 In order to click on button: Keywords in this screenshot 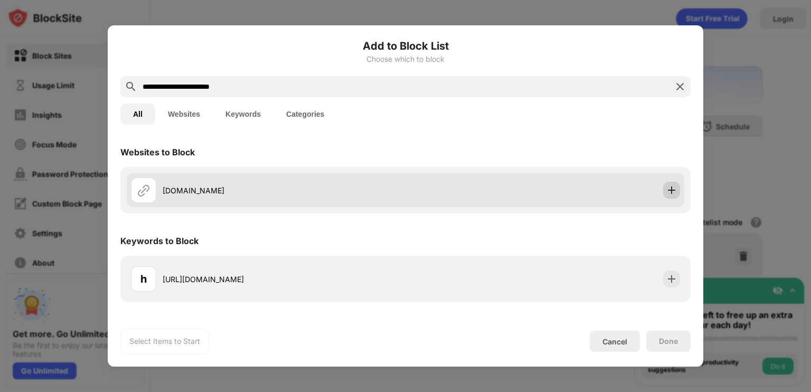, I will do `click(243, 114)`.